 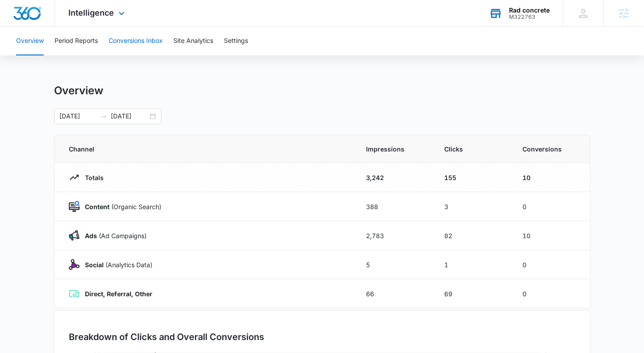 I want to click on td: 388, so click(x=394, y=207).